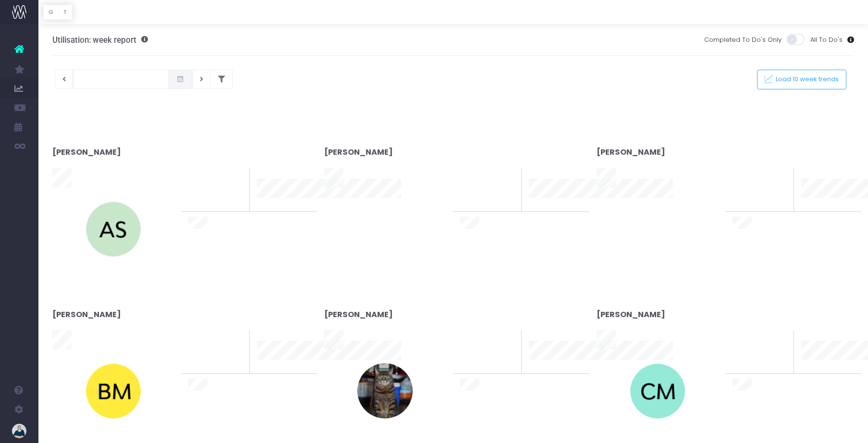 The height and width of the screenshot is (443, 868). I want to click on span: Completed To Do's Only, so click(743, 40).